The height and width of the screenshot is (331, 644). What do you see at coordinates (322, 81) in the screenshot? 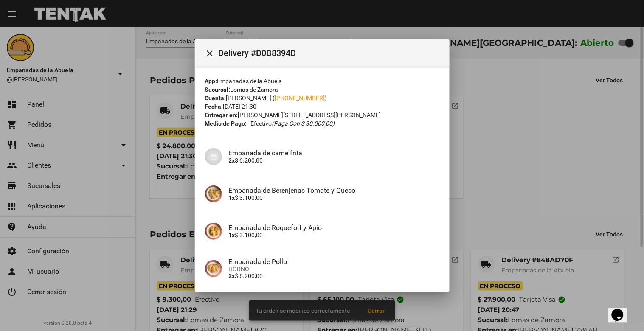
I see `div: Empanadas de la Abuela` at bounding box center [322, 81].